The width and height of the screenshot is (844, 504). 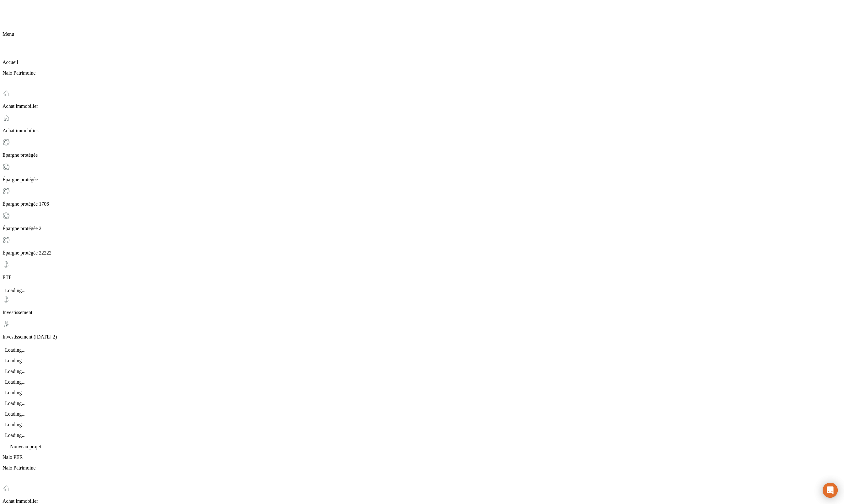 I want to click on p: Épargne protégée 22222, so click(x=422, y=253).